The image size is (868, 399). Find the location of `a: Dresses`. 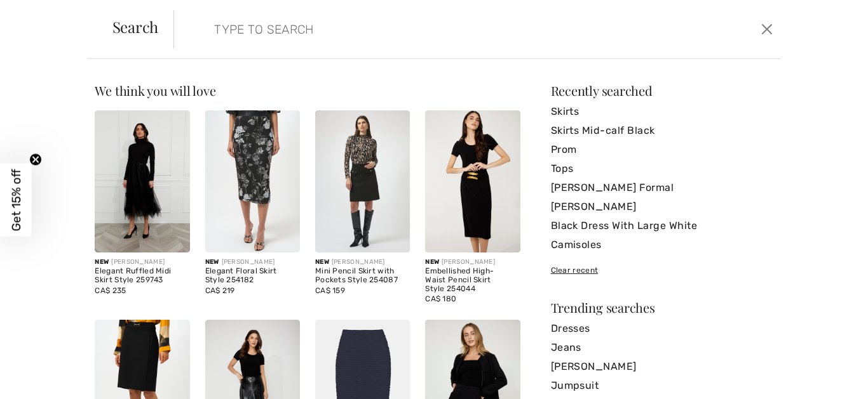

a: Dresses is located at coordinates (662, 329).